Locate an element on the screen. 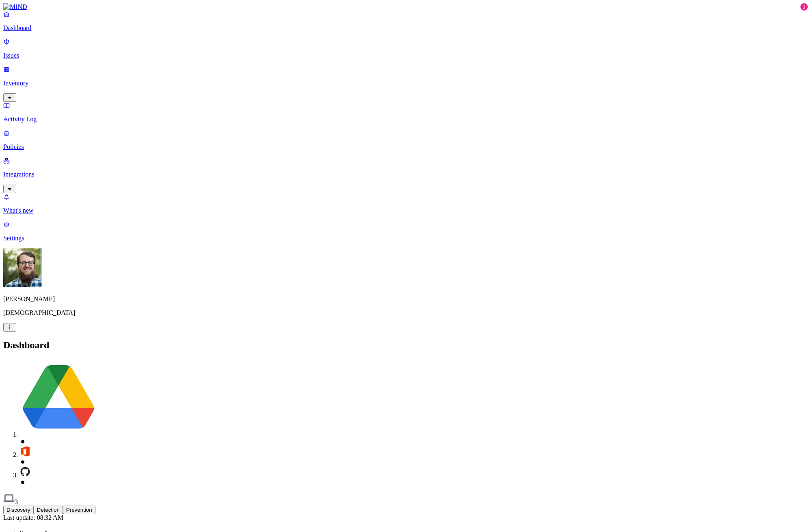 The height and width of the screenshot is (532, 811). img: MIND is located at coordinates (15, 7).